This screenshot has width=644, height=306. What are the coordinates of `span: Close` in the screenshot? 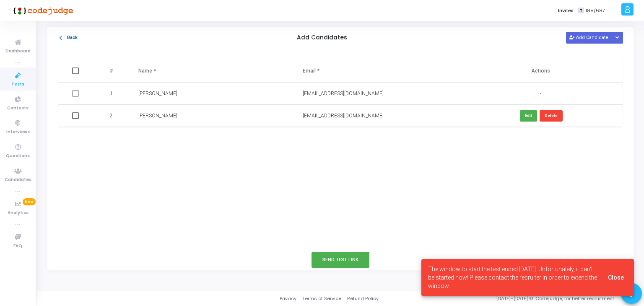 It's located at (616, 278).